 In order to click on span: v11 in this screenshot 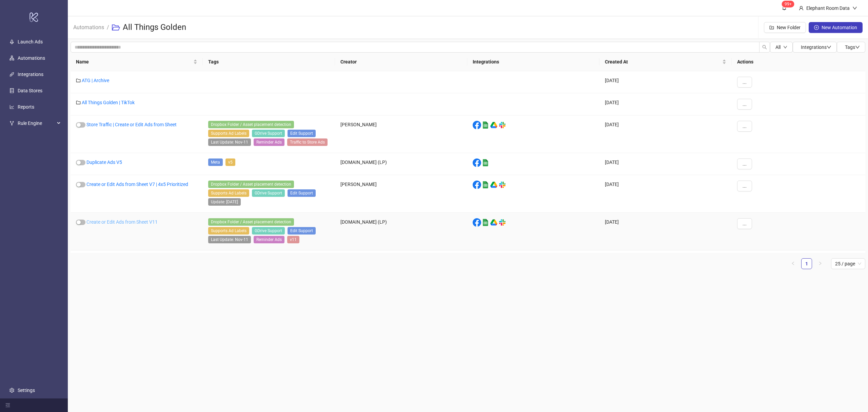, I will do `click(293, 240)`.